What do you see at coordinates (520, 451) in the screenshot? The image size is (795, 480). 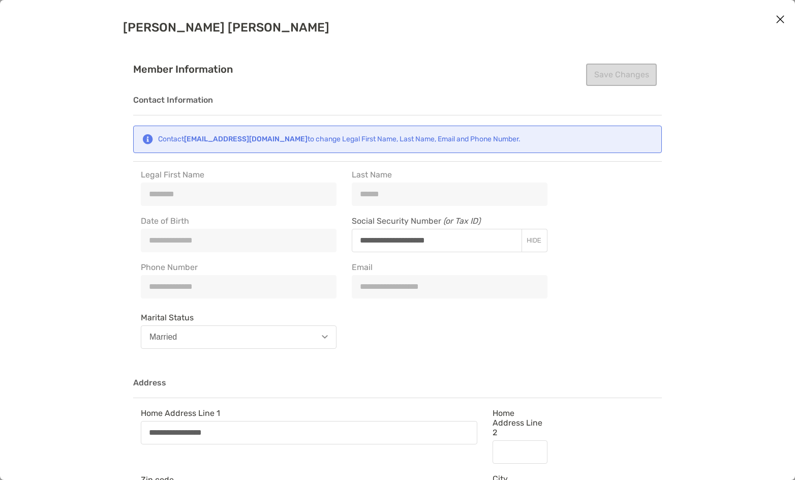 I see `input: Home Address Line 2` at bounding box center [520, 451].